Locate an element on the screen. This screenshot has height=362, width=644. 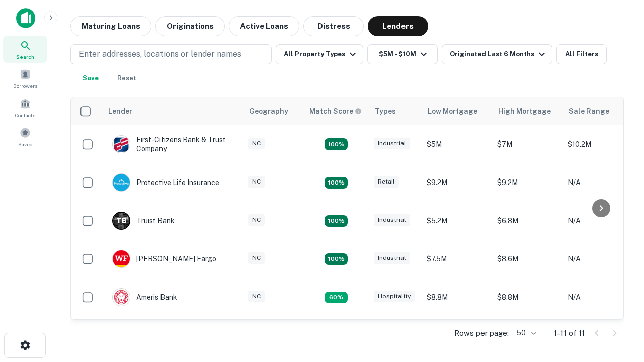
td: $7.5M is located at coordinates (457, 259).